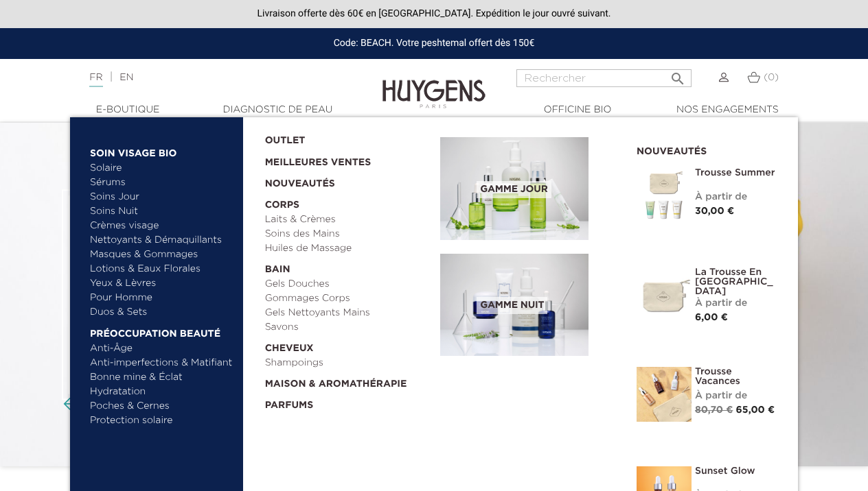 The image size is (868, 491). Describe the element at coordinates (514, 305) in the screenshot. I see `img: routine_nuit_banner.jpg` at that location.